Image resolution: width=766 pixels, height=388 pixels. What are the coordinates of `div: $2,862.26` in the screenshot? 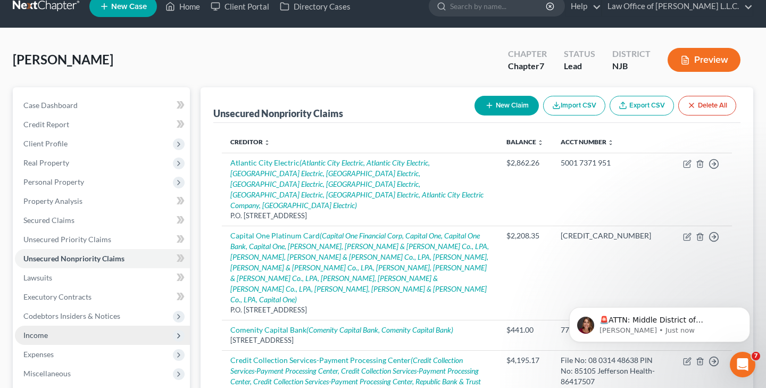 It's located at (525, 163).